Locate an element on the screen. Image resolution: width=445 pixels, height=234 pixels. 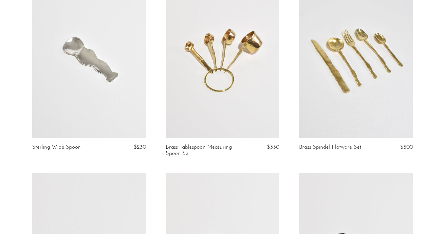
a: Brass Spindel Flatware Set is located at coordinates (330, 148).